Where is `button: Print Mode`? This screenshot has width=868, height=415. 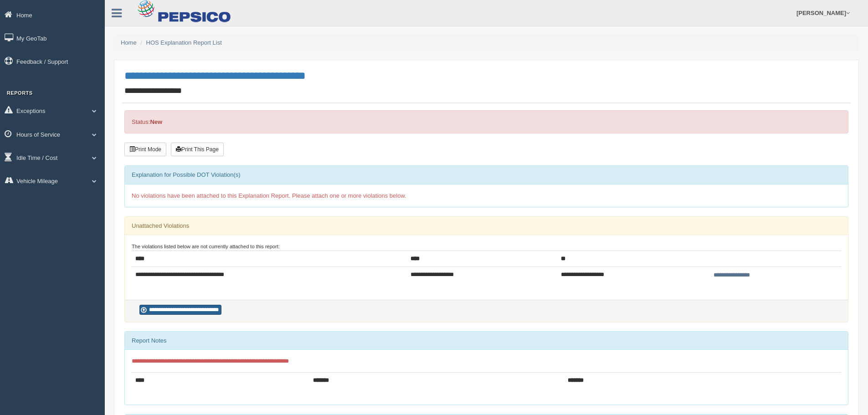
button: Print Mode is located at coordinates (146, 149).